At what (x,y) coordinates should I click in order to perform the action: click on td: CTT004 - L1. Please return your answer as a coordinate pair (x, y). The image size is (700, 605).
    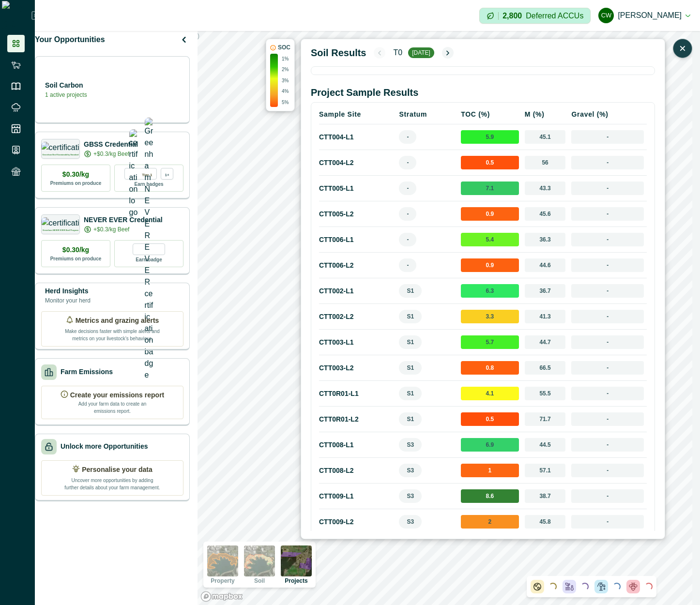
    Looking at the image, I should click on (357, 137).